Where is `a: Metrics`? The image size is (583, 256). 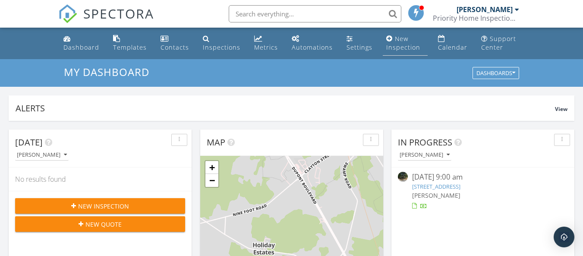
a: Metrics is located at coordinates (266, 43).